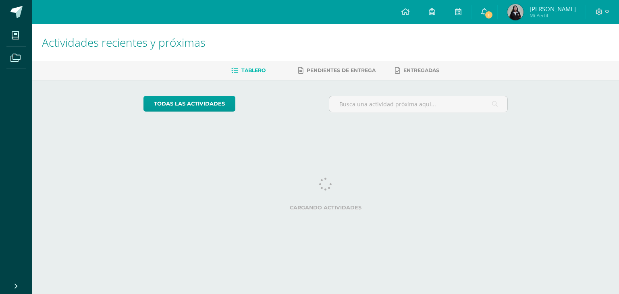  I want to click on span: 1, so click(488, 15).